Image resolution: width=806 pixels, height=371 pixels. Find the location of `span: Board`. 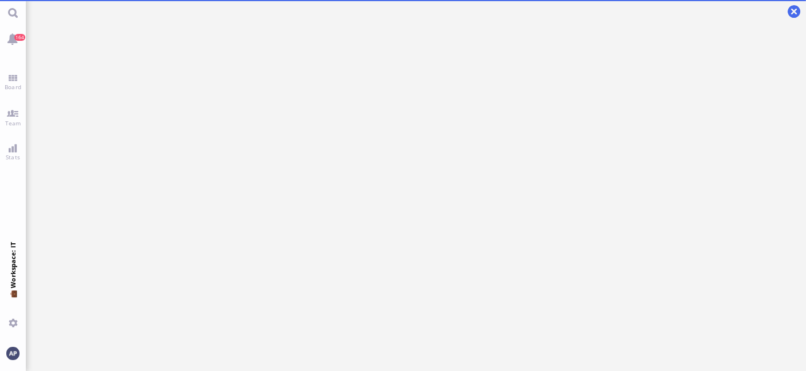

span: Board is located at coordinates (13, 87).